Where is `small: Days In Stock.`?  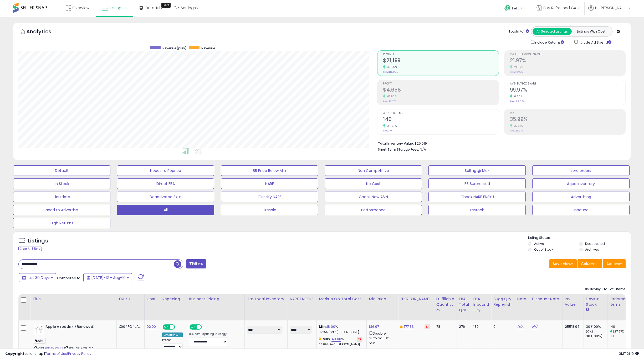
small: Days In Stock. is located at coordinates (588, 310).